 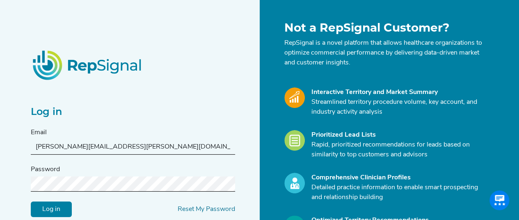 I want to click on img: Market_Icon.a700a4ad.svg, so click(x=295, y=98).